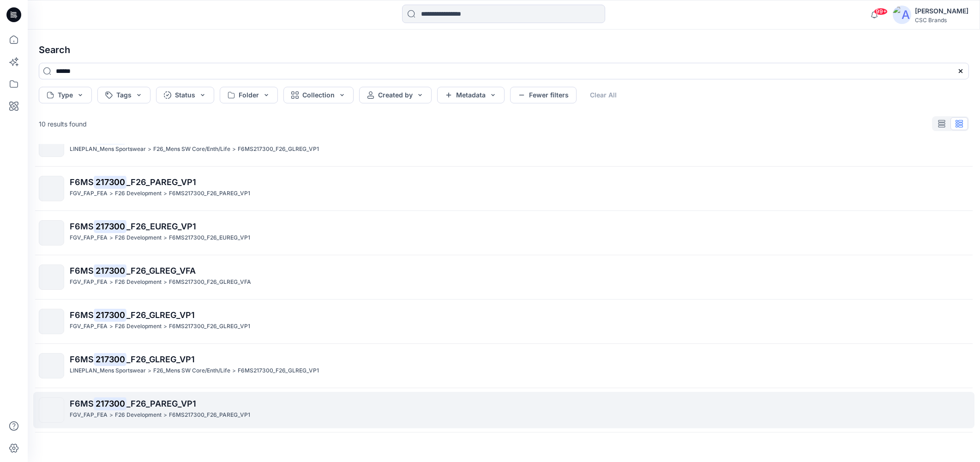 The width and height of the screenshot is (980, 462). Describe the element at coordinates (65, 95) in the screenshot. I see `button: Type` at that location.